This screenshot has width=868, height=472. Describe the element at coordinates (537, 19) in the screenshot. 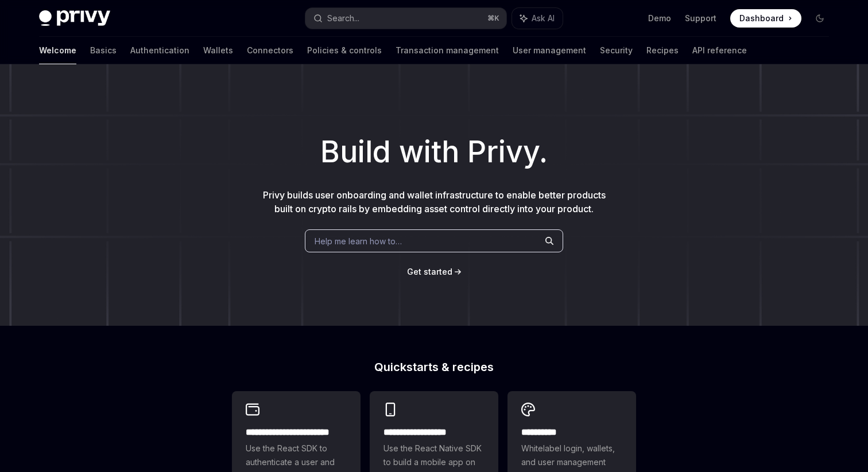

I see `button: Ask AI` at that location.